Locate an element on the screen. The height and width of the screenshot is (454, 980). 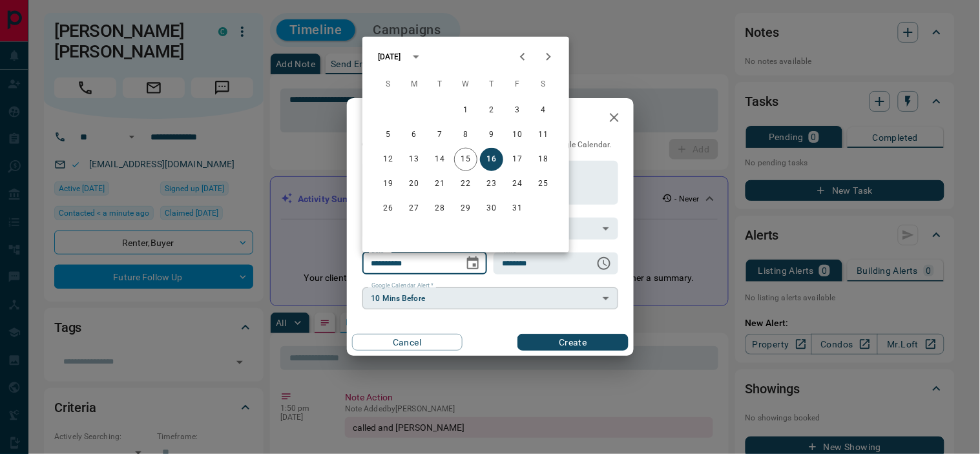
button: Choose time, selected time is 6:00 AM is located at coordinates (604, 263).